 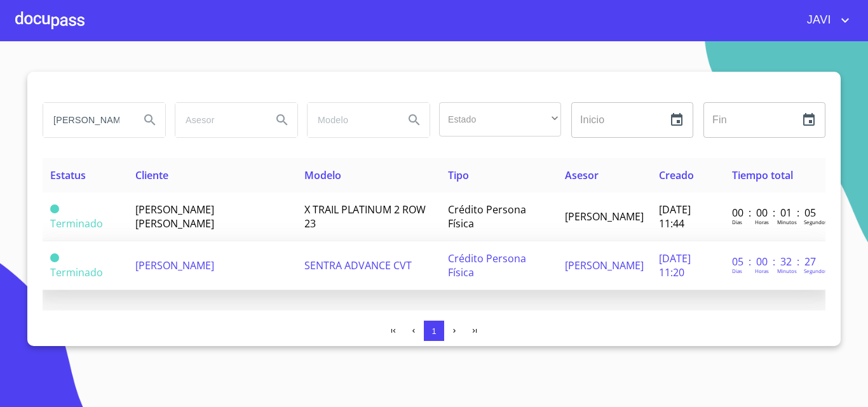 I want to click on p: 00 : 00 : 01 : 05, so click(x=775, y=213).